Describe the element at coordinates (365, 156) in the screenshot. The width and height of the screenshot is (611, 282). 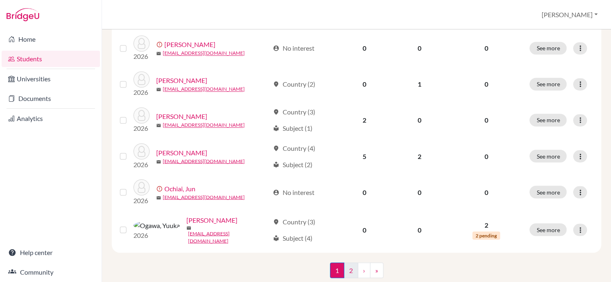
I see `td: 5` at that location.